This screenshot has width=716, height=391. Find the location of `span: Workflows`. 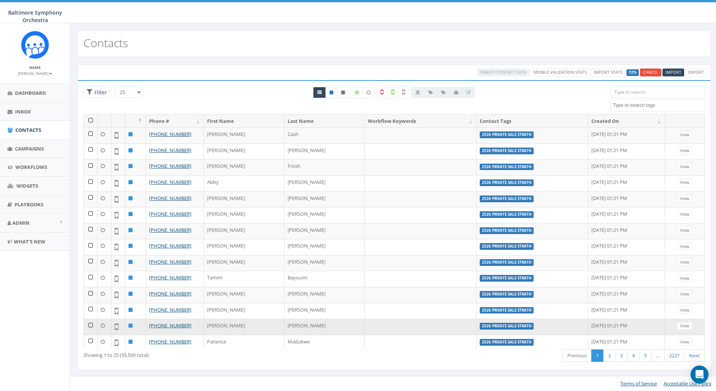

span: Workflows is located at coordinates (31, 167).